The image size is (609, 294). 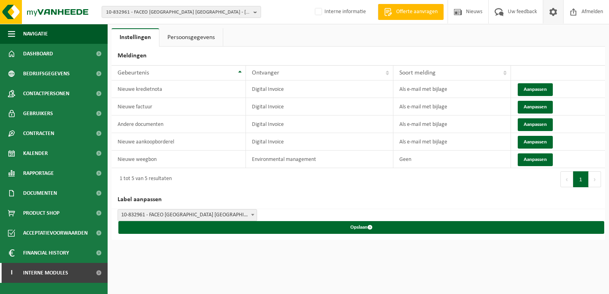 I want to click on span: Dashboard, so click(x=38, y=54).